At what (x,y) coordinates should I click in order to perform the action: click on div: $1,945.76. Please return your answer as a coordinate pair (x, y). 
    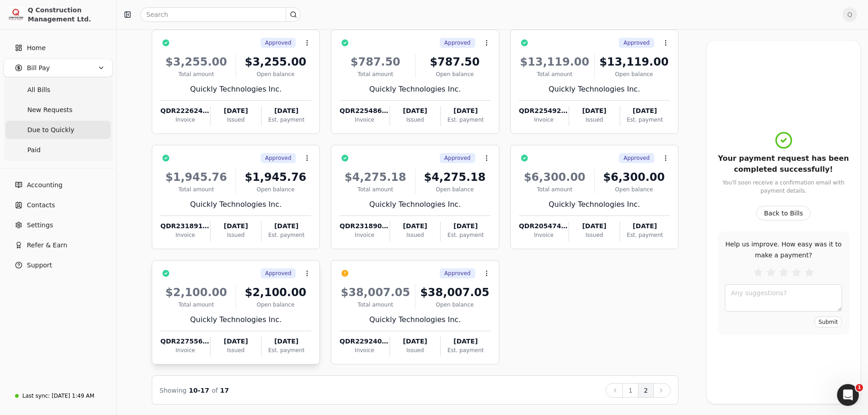
    Looking at the image, I should click on (196, 177).